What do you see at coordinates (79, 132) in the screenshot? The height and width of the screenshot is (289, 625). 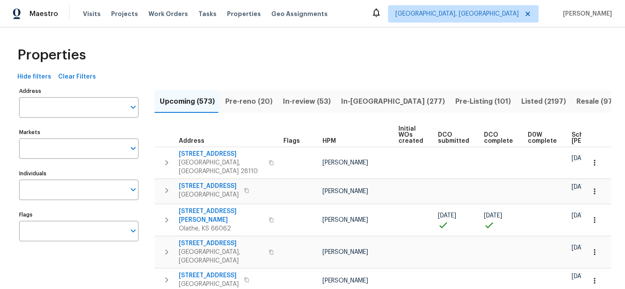 I see `label: Markets` at bounding box center [79, 132].